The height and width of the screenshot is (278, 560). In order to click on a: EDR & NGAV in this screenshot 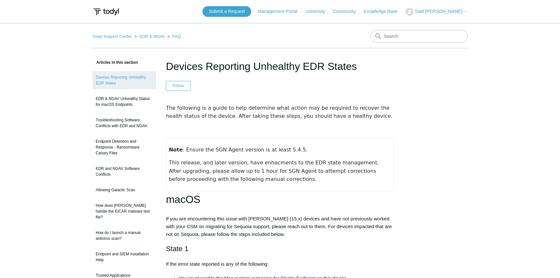, I will do `click(152, 36)`.